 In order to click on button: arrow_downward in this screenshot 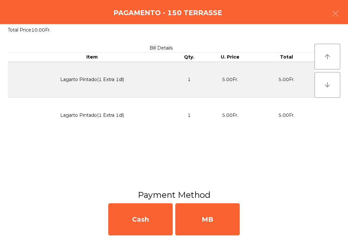, I will do `click(327, 85)`.